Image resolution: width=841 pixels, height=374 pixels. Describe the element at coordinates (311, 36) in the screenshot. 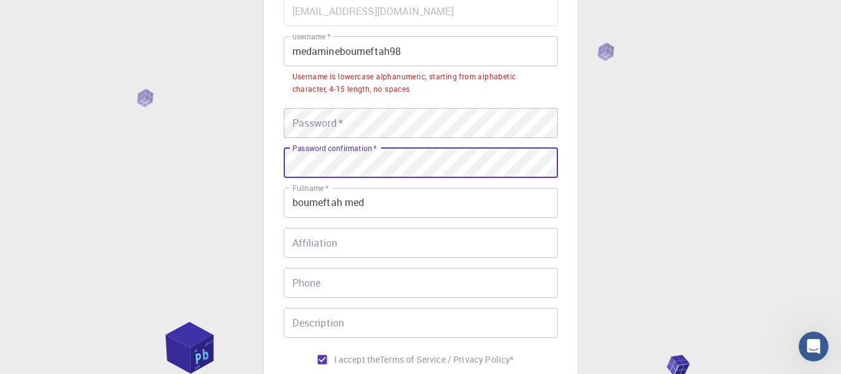

I see `label: username` at that location.